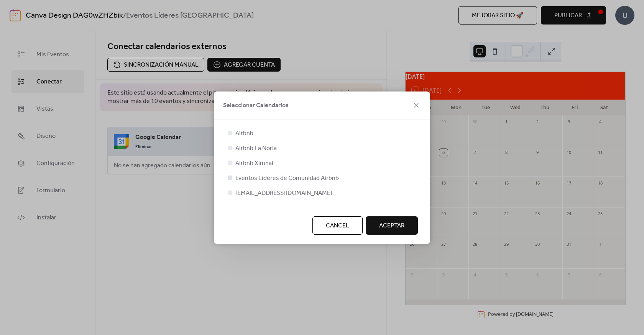 The height and width of the screenshot is (335, 644). Describe the element at coordinates (337, 226) in the screenshot. I see `span: Cancel` at that location.